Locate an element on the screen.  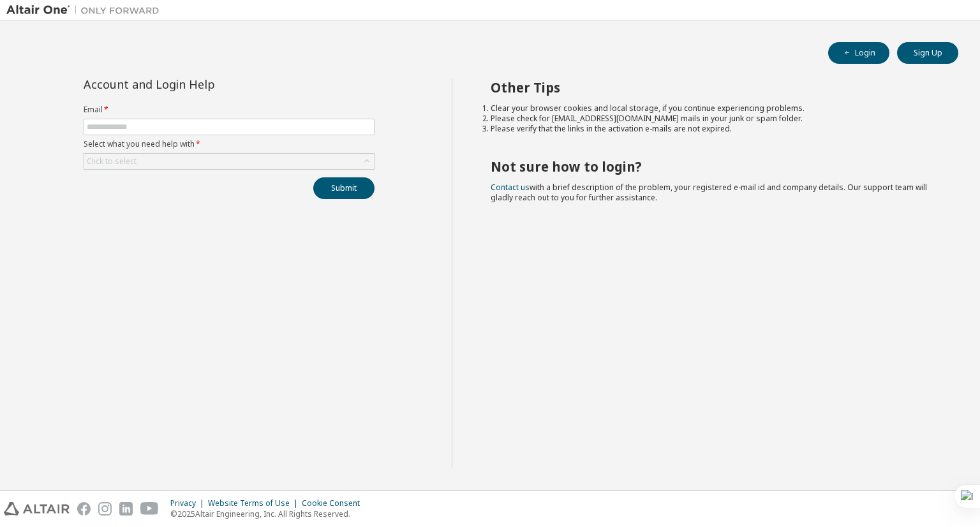
span: with a brief description of the problem, your registered e-mail id and company details. Our suppo... is located at coordinates (709, 192).